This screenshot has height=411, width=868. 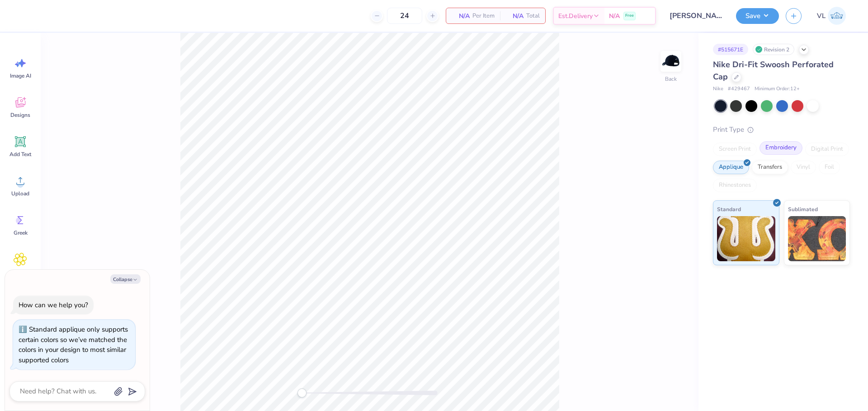 I want to click on input: Untitled Design, so click(x=696, y=16).